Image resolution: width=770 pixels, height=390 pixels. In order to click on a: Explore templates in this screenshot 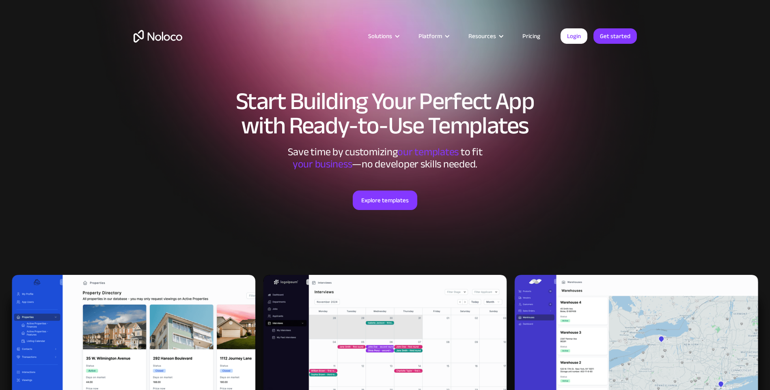, I will do `click(385, 201)`.